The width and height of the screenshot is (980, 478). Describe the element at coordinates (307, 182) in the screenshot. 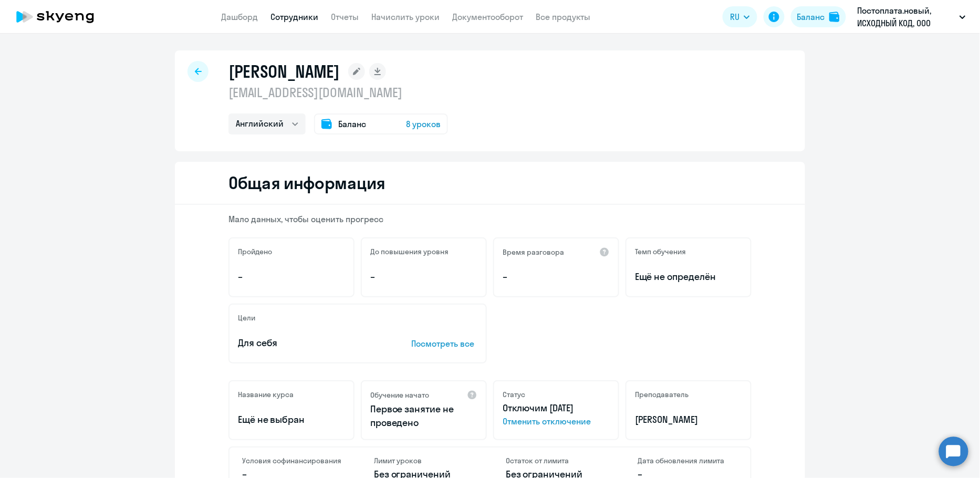

I see `h2: Общая информация` at that location.